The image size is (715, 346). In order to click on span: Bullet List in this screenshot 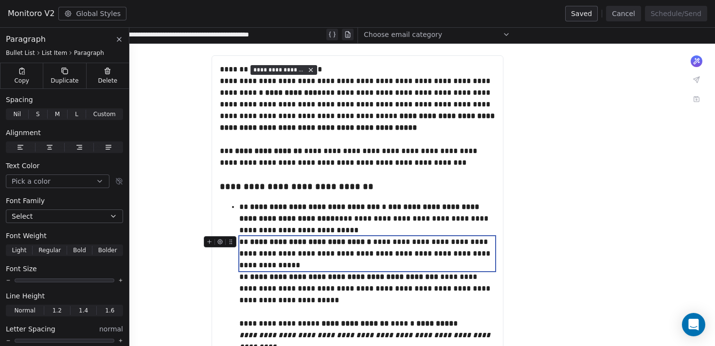, I will do `click(20, 53)`.